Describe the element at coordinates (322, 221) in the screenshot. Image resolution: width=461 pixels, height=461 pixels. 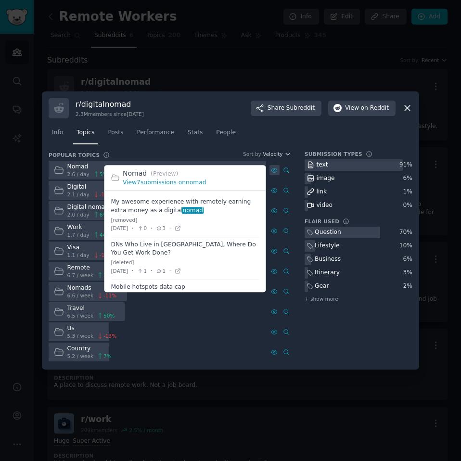
I see `h3: Flair Used` at that location.